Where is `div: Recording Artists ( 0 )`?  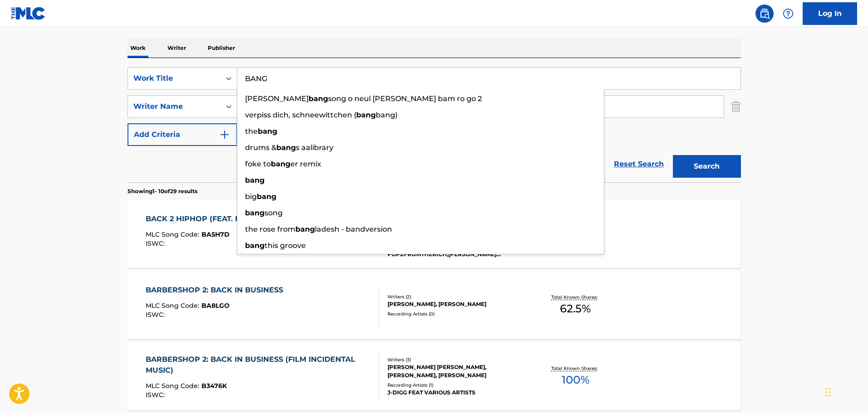
div: Recording Artists ( 0 ) is located at coordinates (456, 314).